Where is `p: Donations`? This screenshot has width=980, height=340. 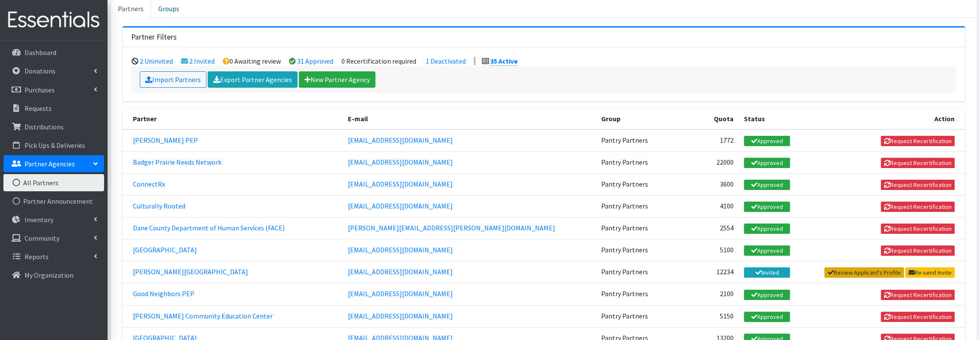
p: Donations is located at coordinates (40, 71).